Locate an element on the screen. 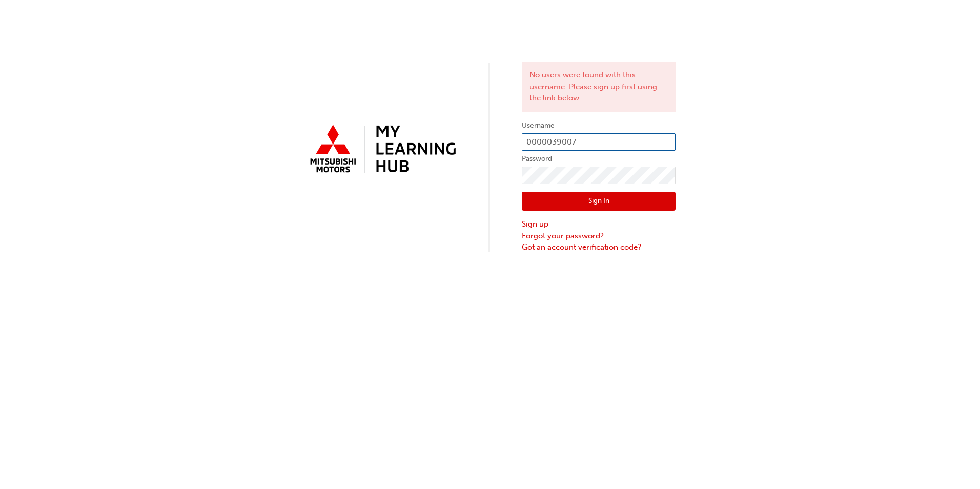 The image size is (980, 489). label: Password is located at coordinates (598, 159).